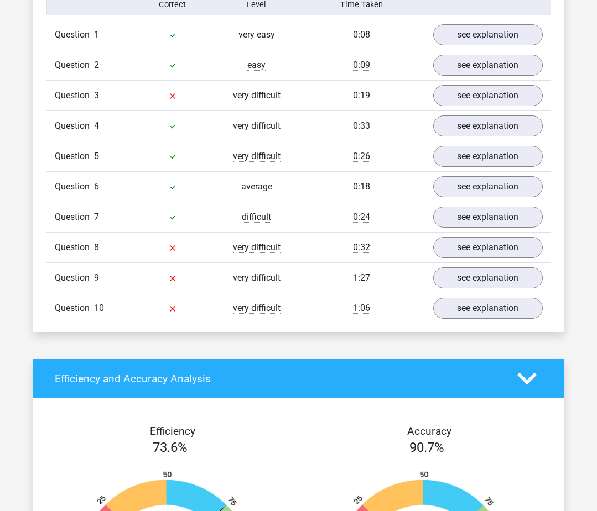 The height and width of the screenshot is (511, 597). Describe the element at coordinates (256, 217) in the screenshot. I see `span: difficult` at that location.